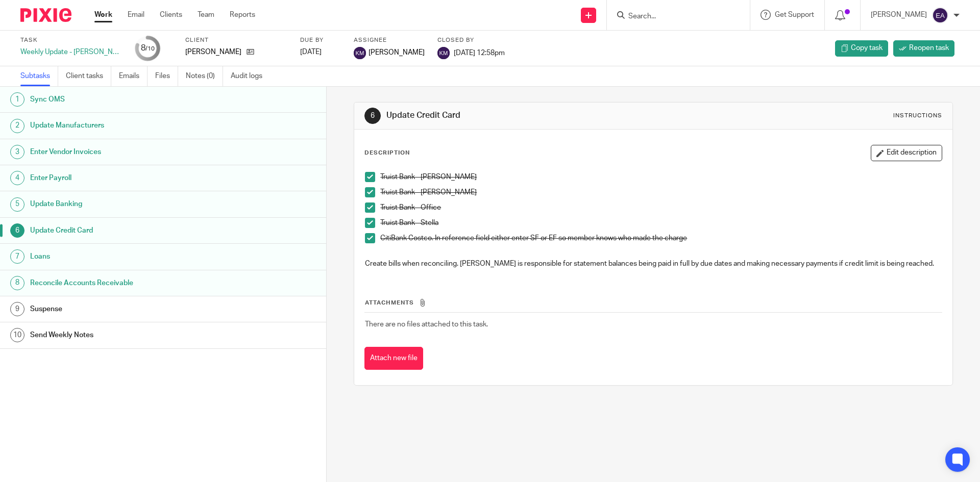 This screenshot has height=482, width=980. What do you see at coordinates (206, 15) in the screenshot?
I see `a: Team` at bounding box center [206, 15].